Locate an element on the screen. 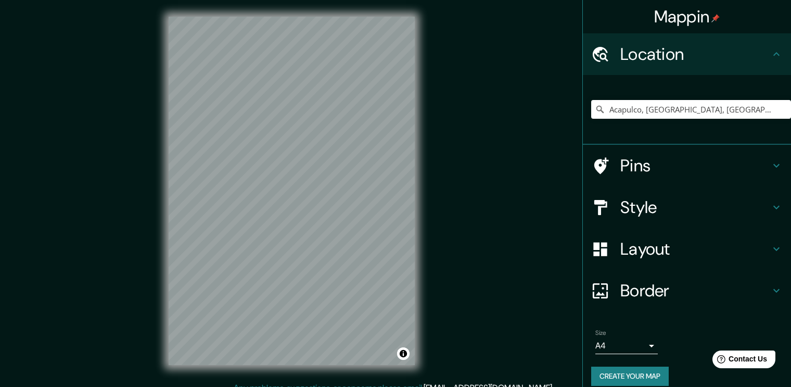 This screenshot has width=791, height=387. div: Pins is located at coordinates (687, 165).